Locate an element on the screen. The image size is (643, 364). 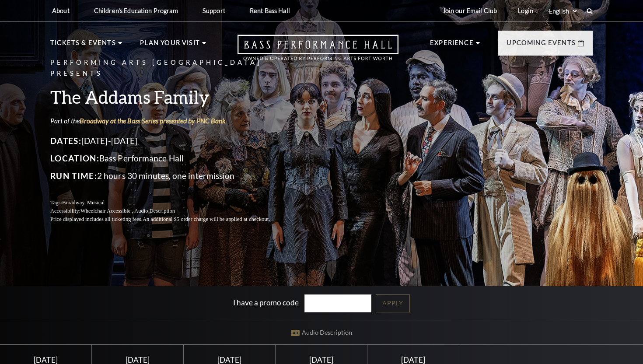
label: I have a promo code is located at coordinates (266, 302).